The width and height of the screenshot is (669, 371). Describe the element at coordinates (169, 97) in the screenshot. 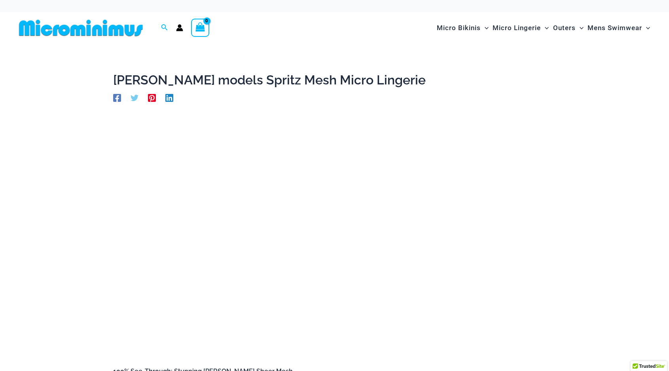

I see `a: Linkedin` at that location.